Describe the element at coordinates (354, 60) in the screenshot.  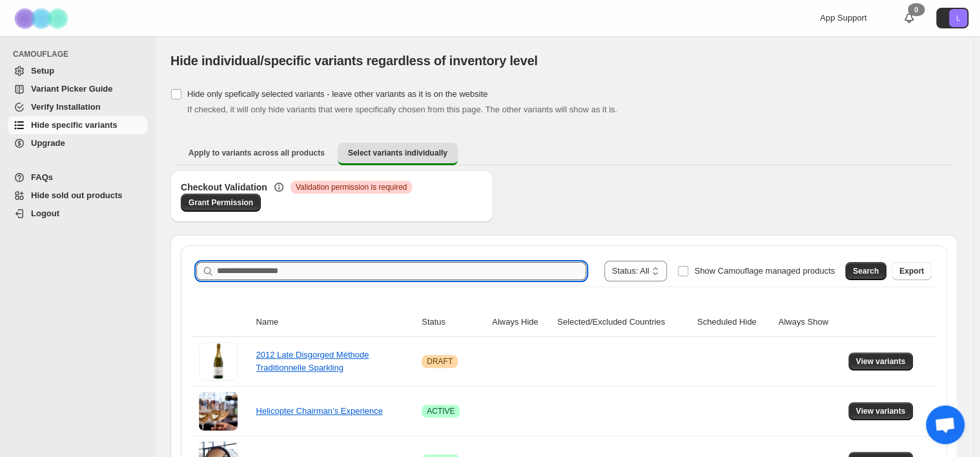
I see `span: Hide individual/specific variants regardless of inventory level` at that location.